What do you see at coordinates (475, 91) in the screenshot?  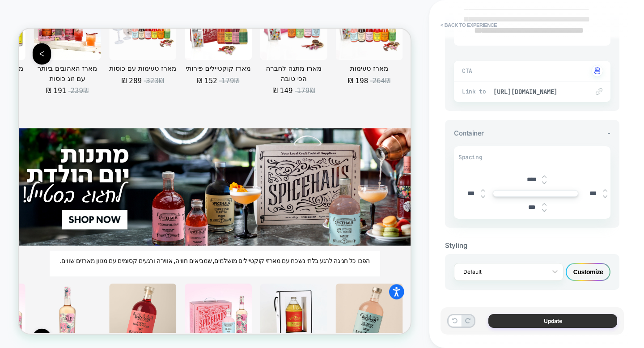 I see `span: Link to` at bounding box center [475, 91].